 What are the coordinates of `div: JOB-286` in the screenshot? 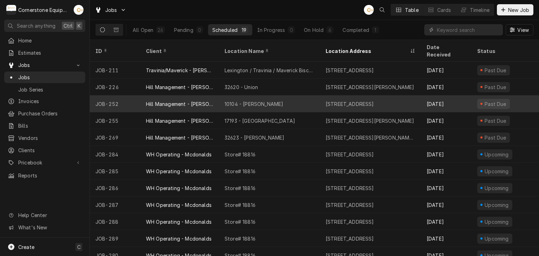 It's located at (115, 188).